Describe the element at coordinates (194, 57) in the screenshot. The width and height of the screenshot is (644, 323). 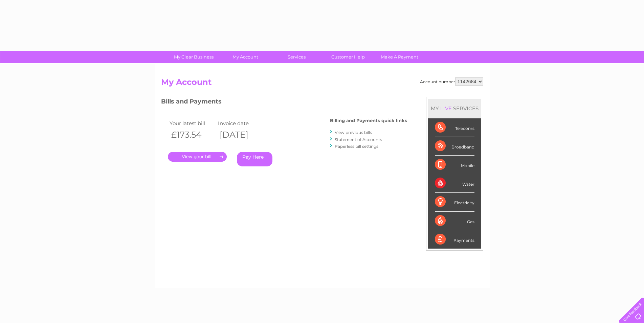
I see `a: My Clear Business` at that location.